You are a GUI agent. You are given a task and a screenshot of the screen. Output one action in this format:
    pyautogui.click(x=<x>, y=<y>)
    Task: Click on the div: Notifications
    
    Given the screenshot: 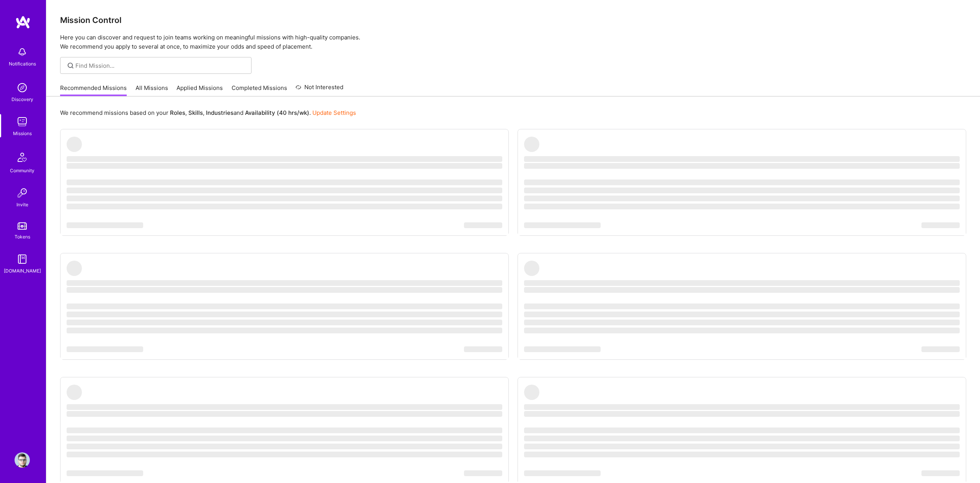 What is the action you would take?
    pyautogui.click(x=23, y=63)
    